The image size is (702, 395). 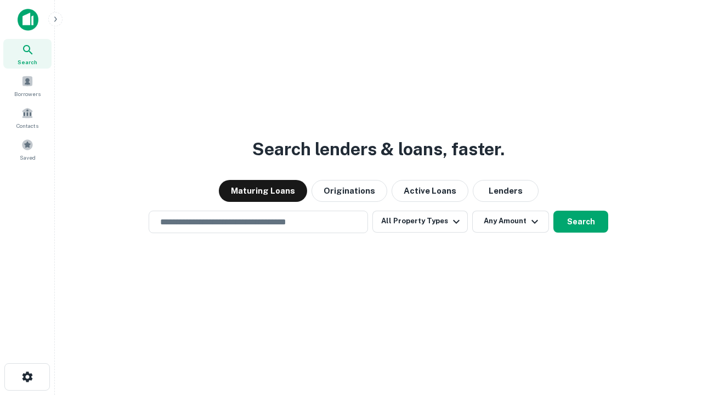 What do you see at coordinates (27, 86) in the screenshot?
I see `a: Borrowers` at bounding box center [27, 86].